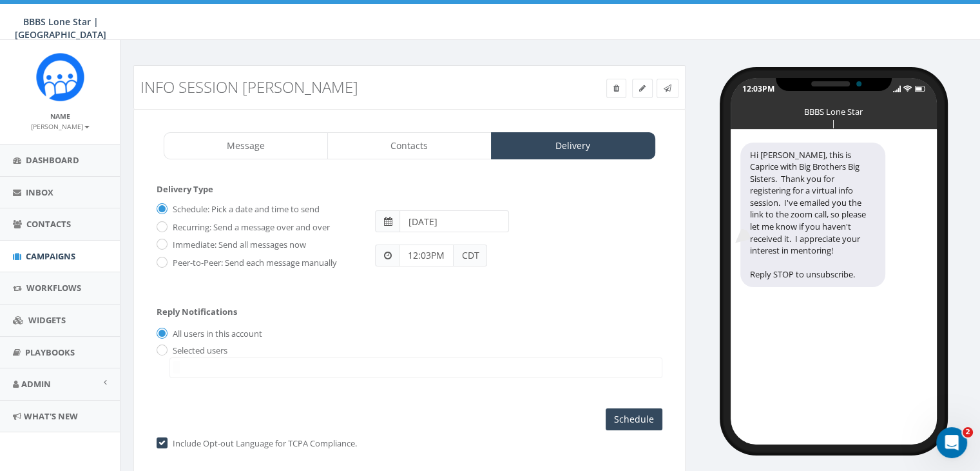 This screenshot has height=471, width=980. What do you see at coordinates (47, 320) in the screenshot?
I see `span: Widgets` at bounding box center [47, 320].